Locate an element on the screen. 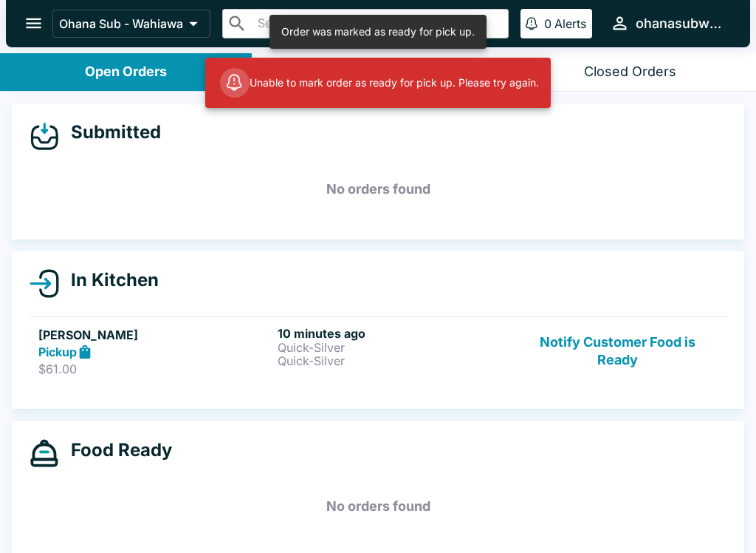 The height and width of the screenshot is (553, 756). div: Unable to mark order as ready for pick up. Please try again. is located at coordinates (380, 83).